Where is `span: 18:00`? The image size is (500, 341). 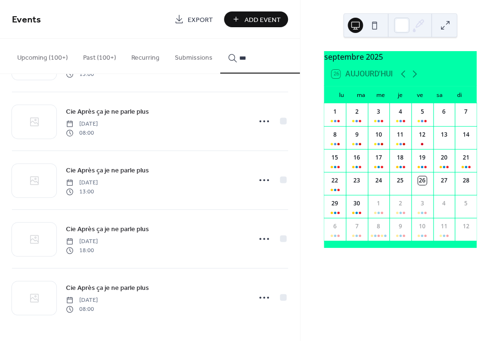 span: 18:00 is located at coordinates (82, 250).